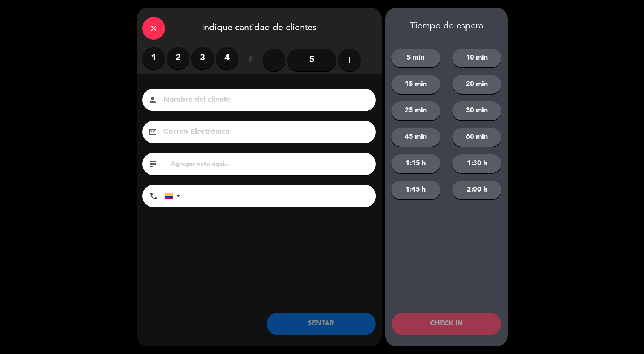 Image resolution: width=644 pixels, height=354 pixels. I want to click on i: add, so click(350, 60).